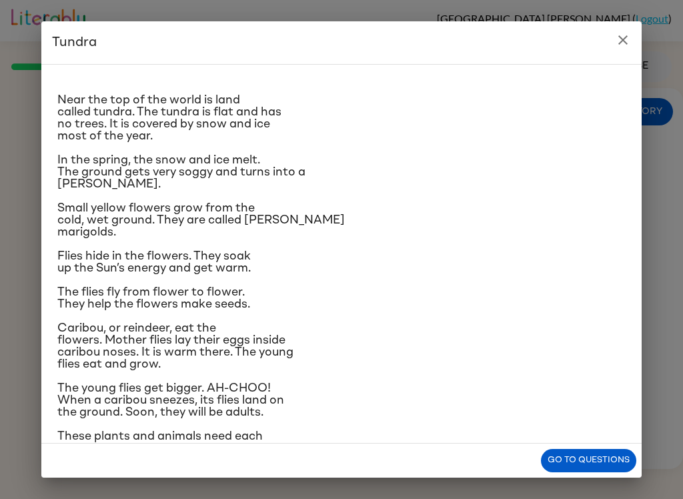 The width and height of the screenshot is (683, 499). I want to click on span: Near the top of the world is land called tundra. The tundra is flat and has no trees. It is cover..., so click(169, 118).